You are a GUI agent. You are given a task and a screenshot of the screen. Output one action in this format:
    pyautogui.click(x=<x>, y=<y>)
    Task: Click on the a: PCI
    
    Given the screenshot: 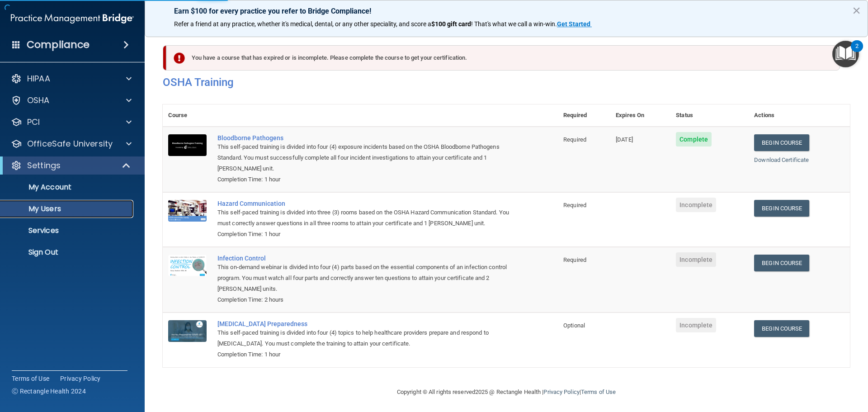 What is the action you would take?
    pyautogui.click(x=71, y=122)
    